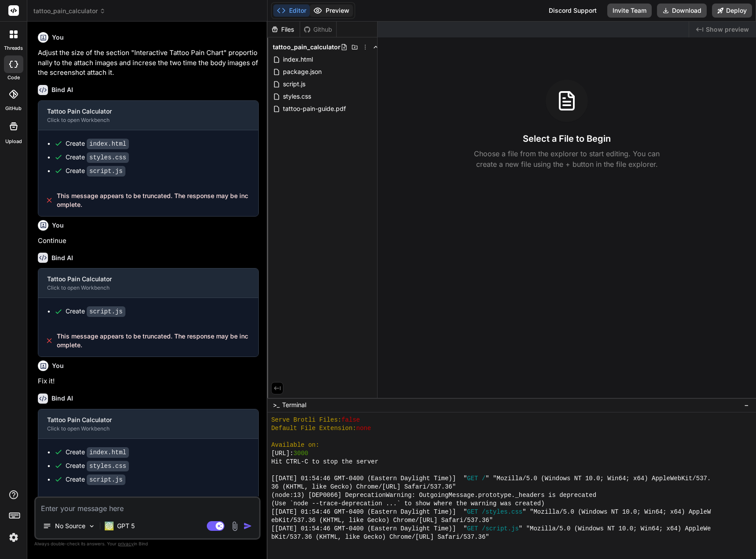 This screenshot has height=559, width=756. Describe the element at coordinates (566, 139) in the screenshot. I see `h3: Select a File to Begin` at that location.